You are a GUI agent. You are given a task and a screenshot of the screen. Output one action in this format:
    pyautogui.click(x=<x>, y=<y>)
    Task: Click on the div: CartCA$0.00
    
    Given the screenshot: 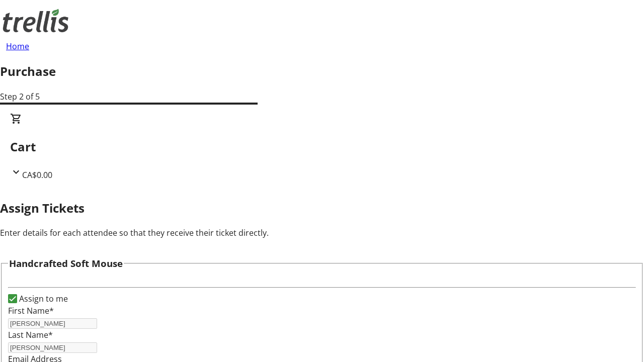 What is the action you would take?
    pyautogui.click(x=322, y=147)
    